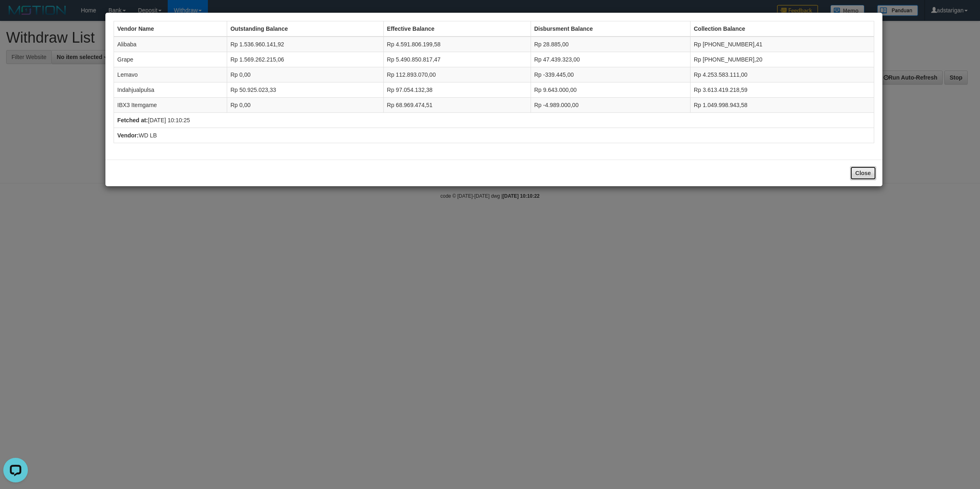 This screenshot has width=980, height=489. I want to click on td: Rp 9.643.000,00, so click(610, 90).